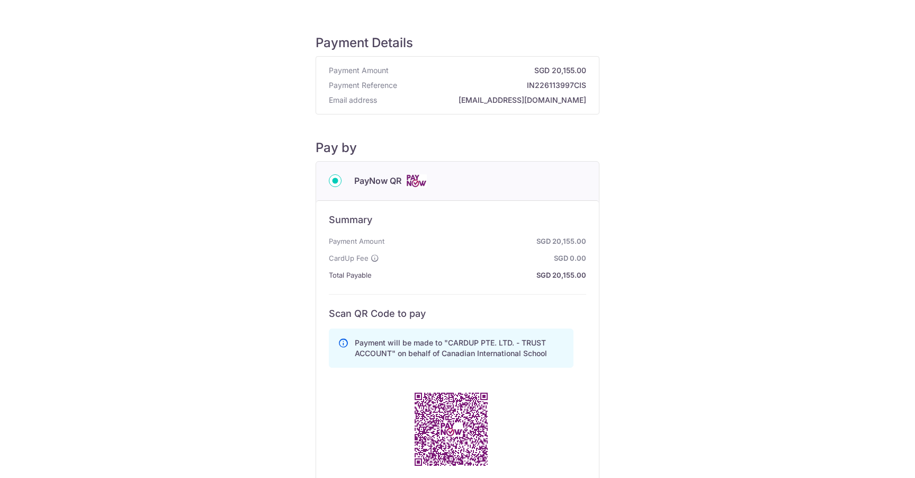  I want to click on span: CardUp Fee, so click(349, 258).